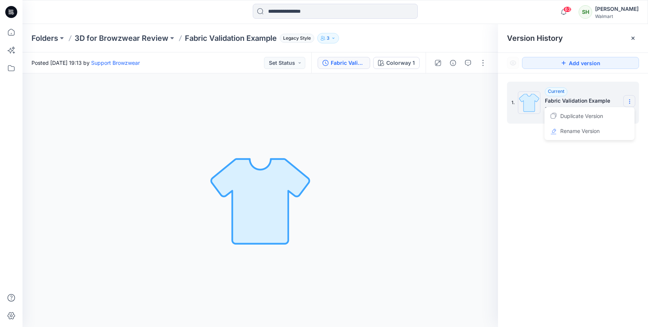 The width and height of the screenshot is (648, 327). I want to click on button: Show Hidden Versions, so click(513, 63).